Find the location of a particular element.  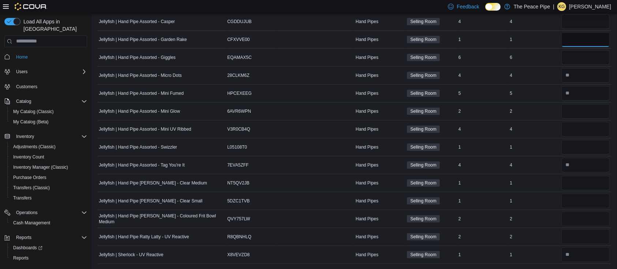

a: Inventory Manager (Classic) is located at coordinates (41, 167).